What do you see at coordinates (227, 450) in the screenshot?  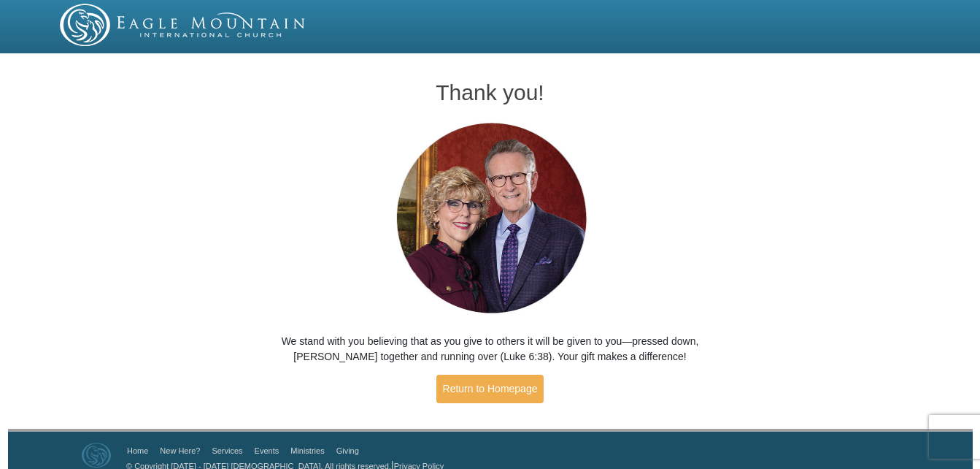 I see `a: Services` at bounding box center [227, 450].